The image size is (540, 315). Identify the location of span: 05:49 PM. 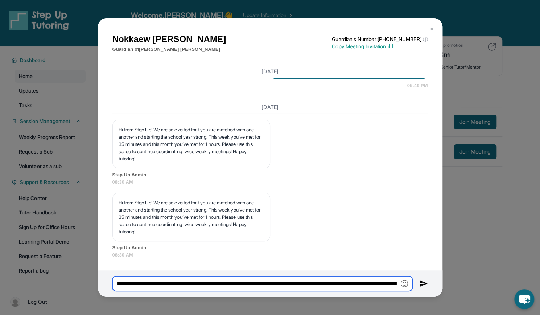
(417, 86).